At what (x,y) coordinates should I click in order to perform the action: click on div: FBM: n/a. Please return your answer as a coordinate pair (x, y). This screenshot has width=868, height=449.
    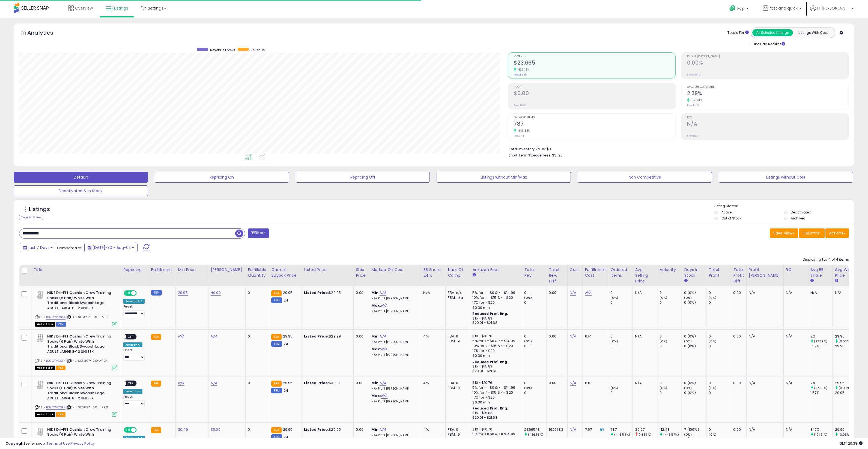
    Looking at the image, I should click on (457, 298).